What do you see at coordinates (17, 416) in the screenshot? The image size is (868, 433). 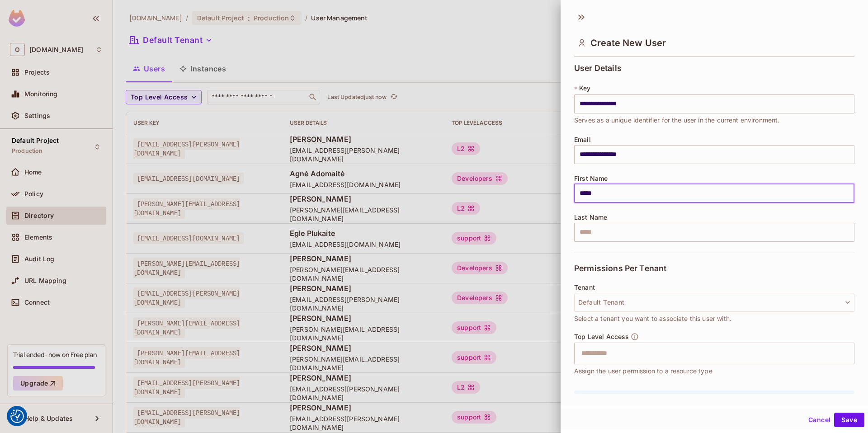 I see `img: Revisit consent button` at bounding box center [17, 416].